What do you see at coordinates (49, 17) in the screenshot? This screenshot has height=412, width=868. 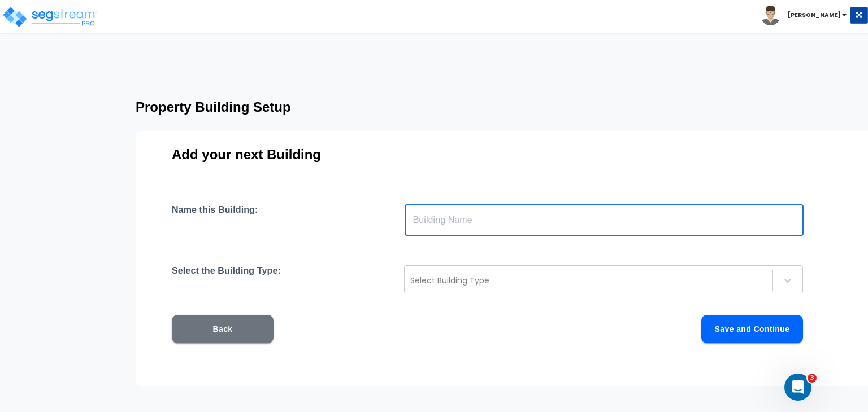 I see `img: logo_pro_r.png` at bounding box center [49, 17].